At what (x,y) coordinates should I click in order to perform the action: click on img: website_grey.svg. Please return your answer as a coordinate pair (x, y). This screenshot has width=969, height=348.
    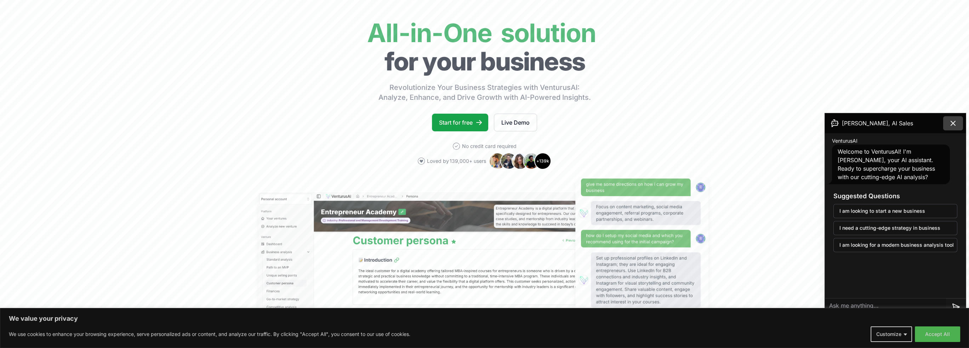
    Looking at the image, I should click on (14, 21).